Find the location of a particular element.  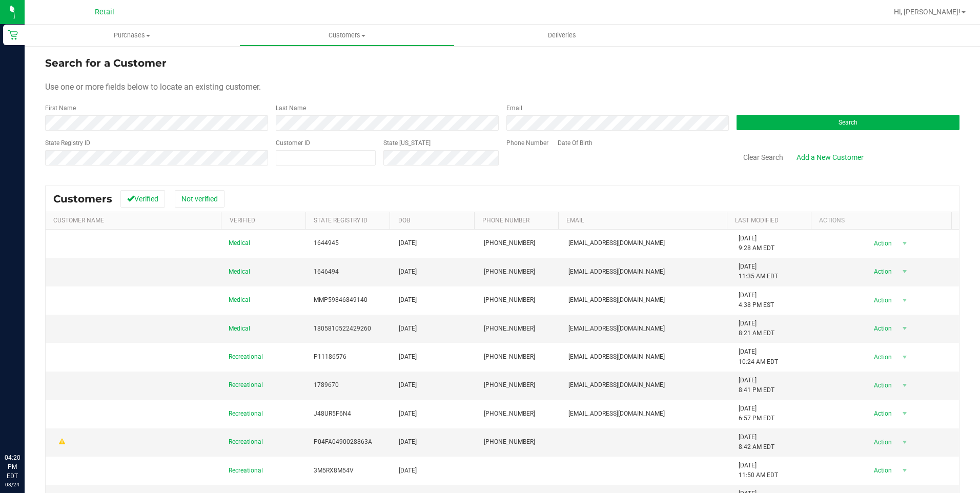

label: First Name is located at coordinates (60, 108).